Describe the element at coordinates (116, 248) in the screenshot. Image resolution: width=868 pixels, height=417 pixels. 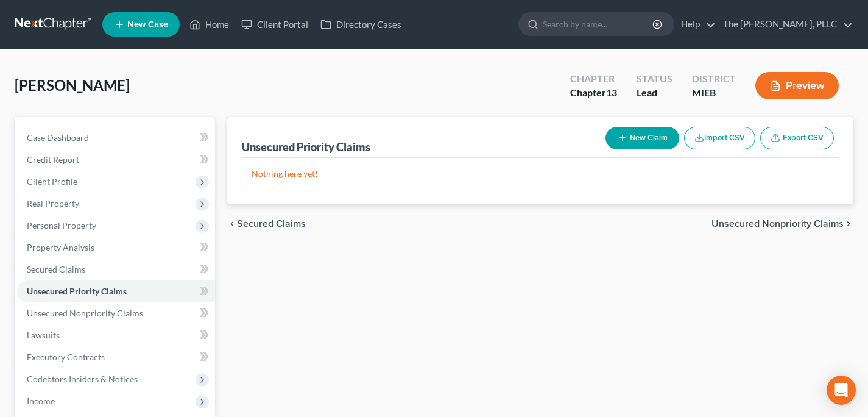
I see `a: Property Analysis` at that location.